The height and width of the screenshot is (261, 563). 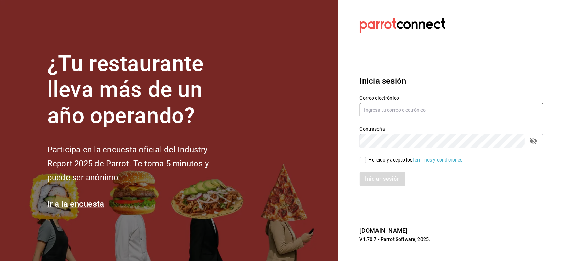 I want to click on label: Contraseña, so click(x=451, y=129).